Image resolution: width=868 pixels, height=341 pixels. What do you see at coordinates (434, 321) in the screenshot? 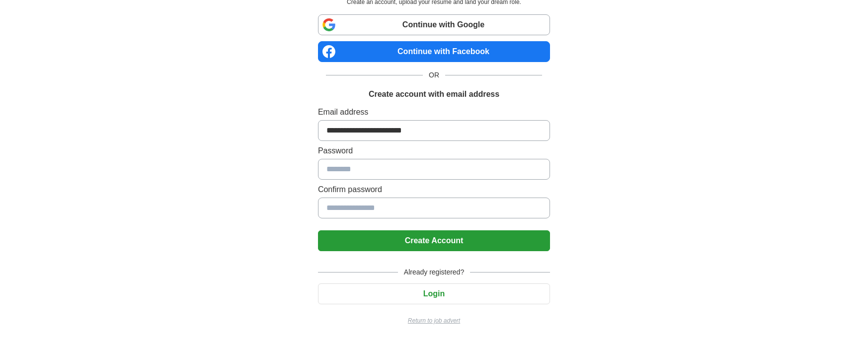
I see `p: Return to job advert` at bounding box center [434, 321].